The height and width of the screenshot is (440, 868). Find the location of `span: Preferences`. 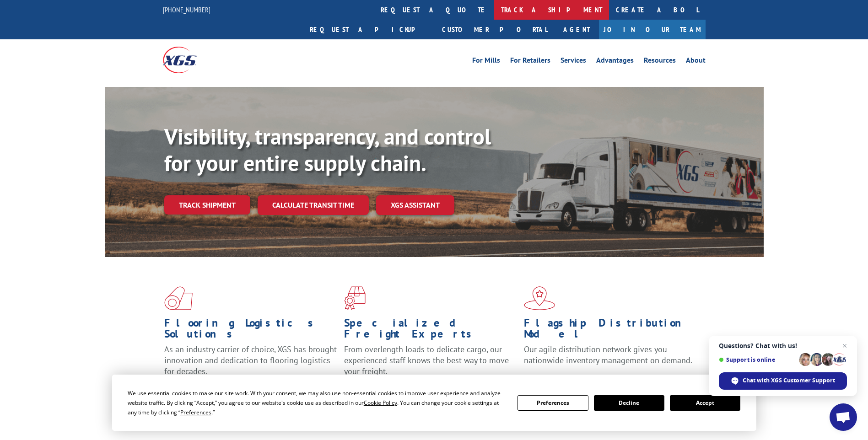

span: Preferences is located at coordinates (196, 412).